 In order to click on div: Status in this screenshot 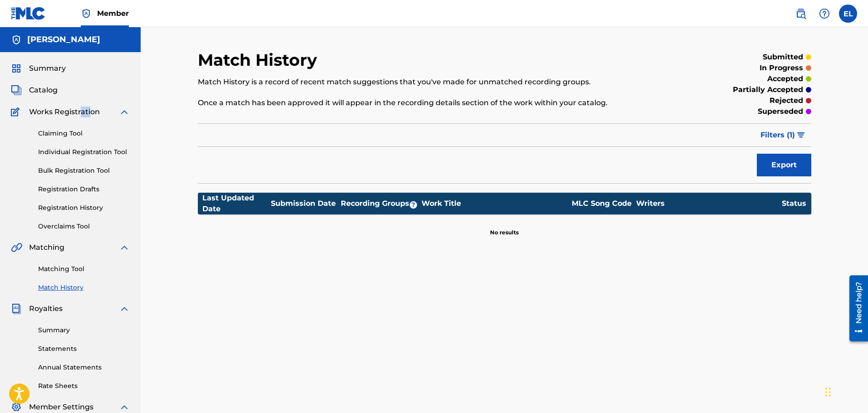, I will do `click(794, 203)`.